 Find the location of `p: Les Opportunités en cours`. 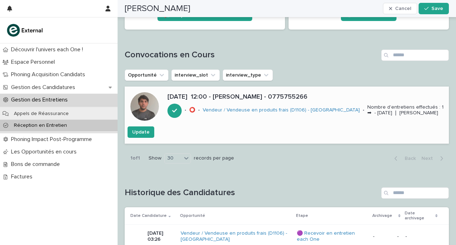

p: Les Opportunités en cours is located at coordinates (45, 152).